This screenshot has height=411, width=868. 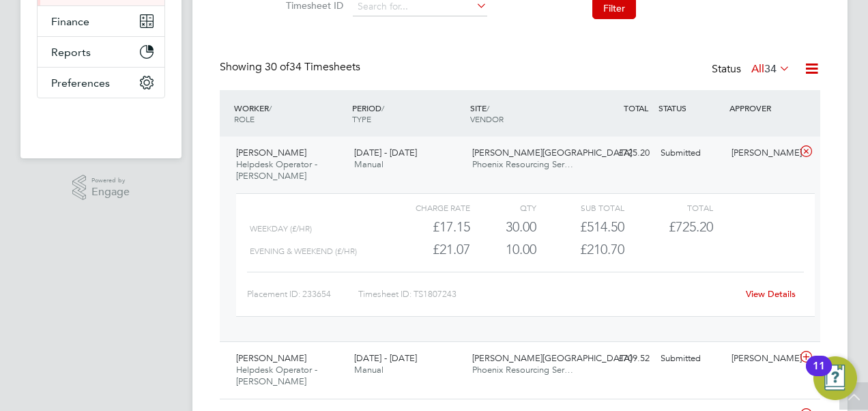 What do you see at coordinates (547, 294) in the screenshot?
I see `div: Timesheet ID: TS1807243` at bounding box center [547, 294].